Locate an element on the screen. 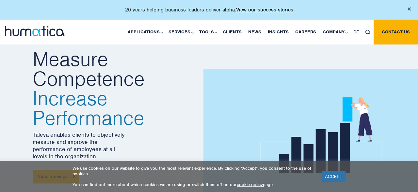  img: search_icon is located at coordinates (367, 32).